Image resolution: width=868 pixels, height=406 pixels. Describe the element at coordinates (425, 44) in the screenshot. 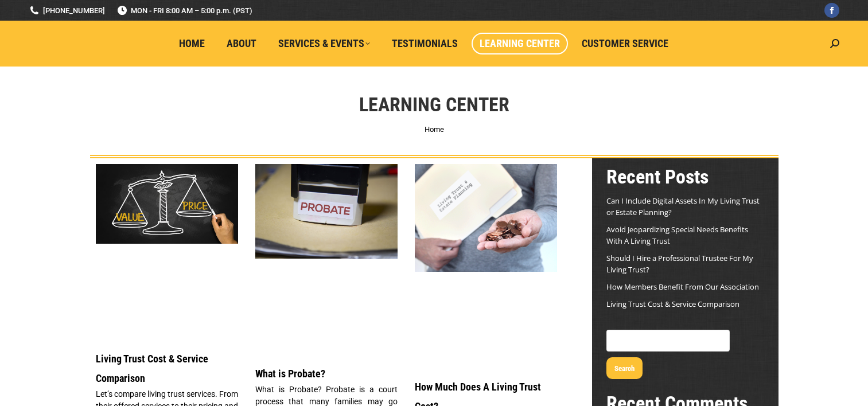

I see `span: Testimonials` at that location.